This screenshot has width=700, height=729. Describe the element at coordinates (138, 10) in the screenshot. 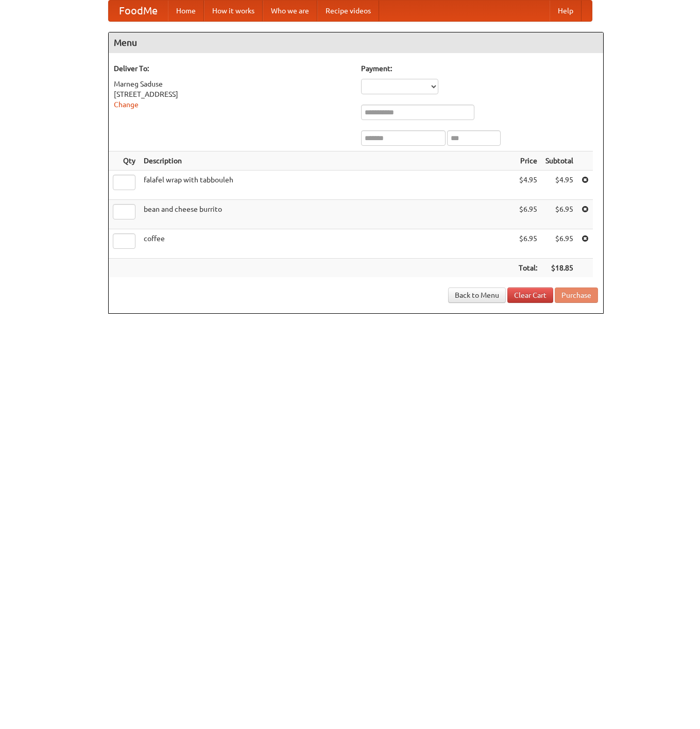

I see `a: FoodMe` at that location.